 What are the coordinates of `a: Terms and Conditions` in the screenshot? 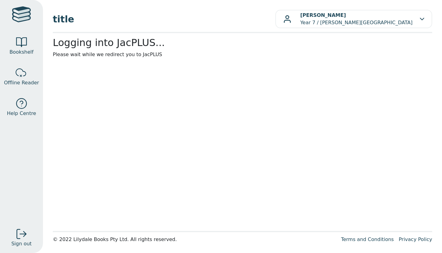 It's located at (367, 239).